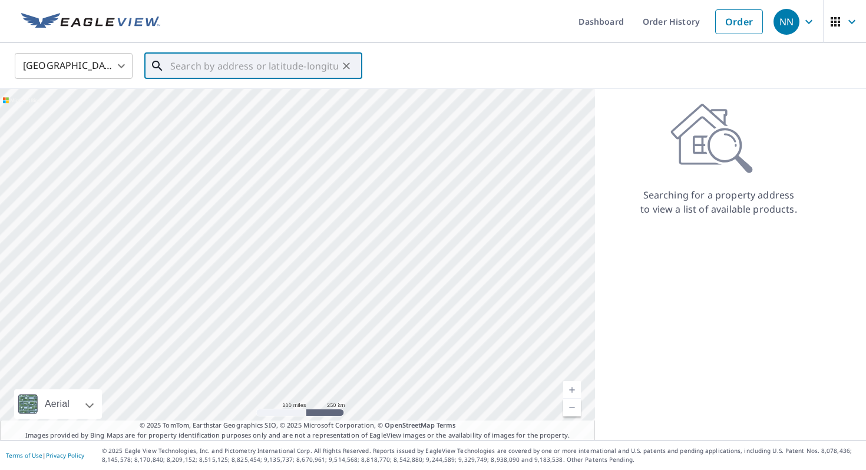 This screenshot has height=470, width=866. Describe the element at coordinates (572, 408) in the screenshot. I see `a: Current Level 5, Zoom Out` at that location.